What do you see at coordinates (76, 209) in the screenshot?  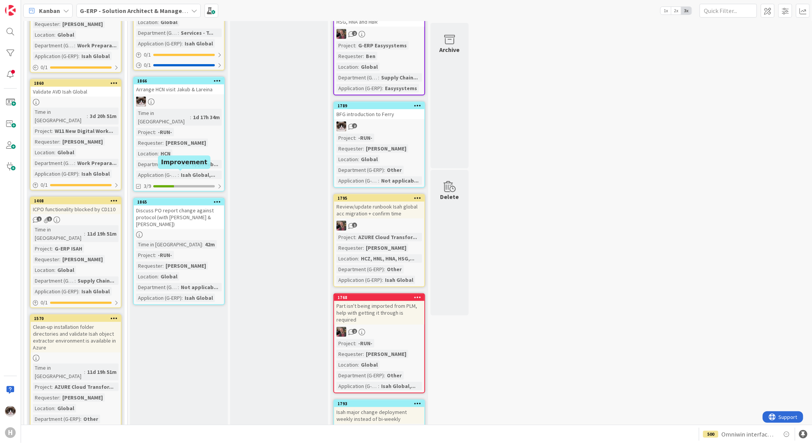 I see `div: ICPO functionality blocked by CD110` at bounding box center [76, 209].